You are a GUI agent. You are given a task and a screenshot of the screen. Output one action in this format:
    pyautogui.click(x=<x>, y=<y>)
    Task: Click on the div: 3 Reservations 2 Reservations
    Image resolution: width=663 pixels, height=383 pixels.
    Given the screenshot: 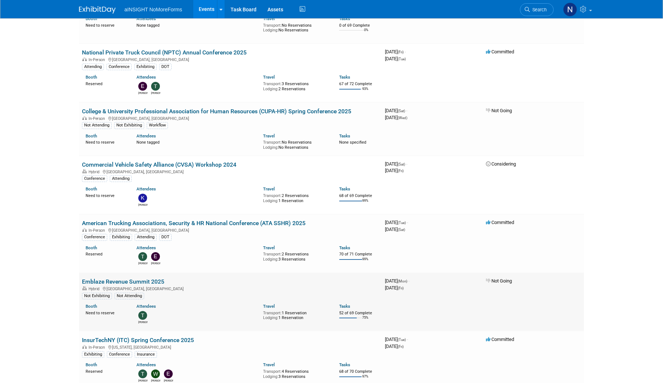 What is the action you would take?
    pyautogui.click(x=296, y=86)
    